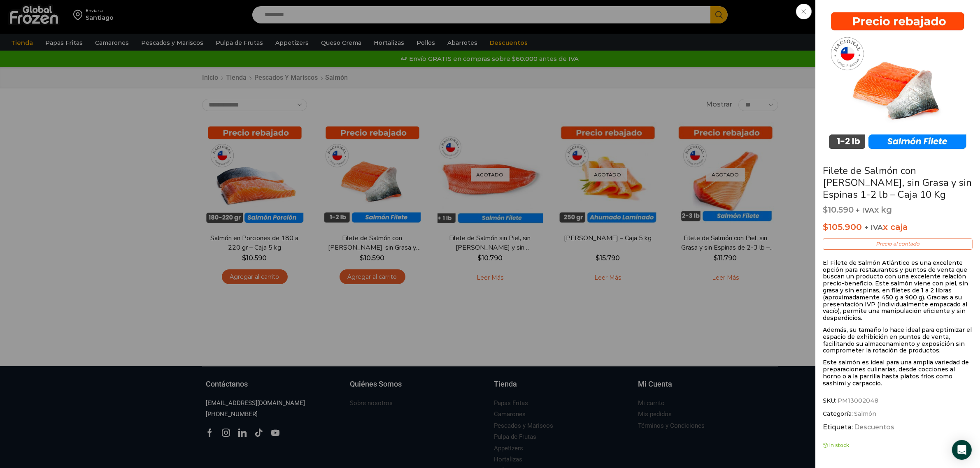 This screenshot has width=980, height=468. Describe the element at coordinates (858, 401) in the screenshot. I see `span: PM13002048` at that location.